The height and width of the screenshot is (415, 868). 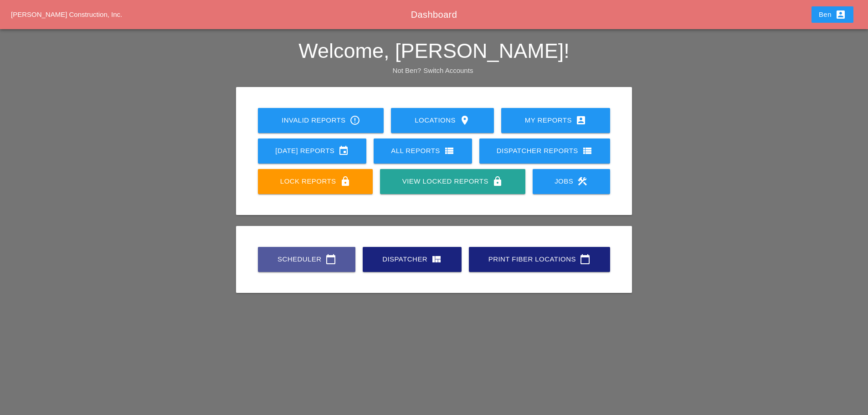 What do you see at coordinates (307, 259) in the screenshot?
I see `a: Scheduler` at bounding box center [307, 259].